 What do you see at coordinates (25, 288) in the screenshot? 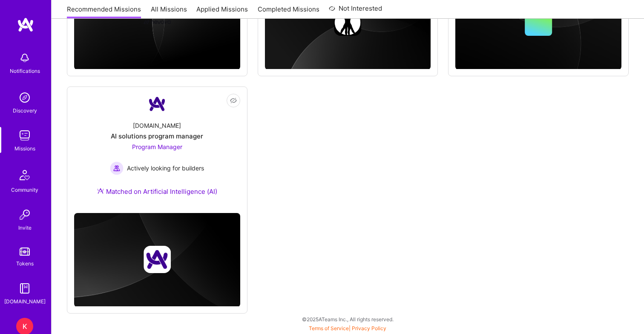
I see `img: guide book` at bounding box center [25, 288].